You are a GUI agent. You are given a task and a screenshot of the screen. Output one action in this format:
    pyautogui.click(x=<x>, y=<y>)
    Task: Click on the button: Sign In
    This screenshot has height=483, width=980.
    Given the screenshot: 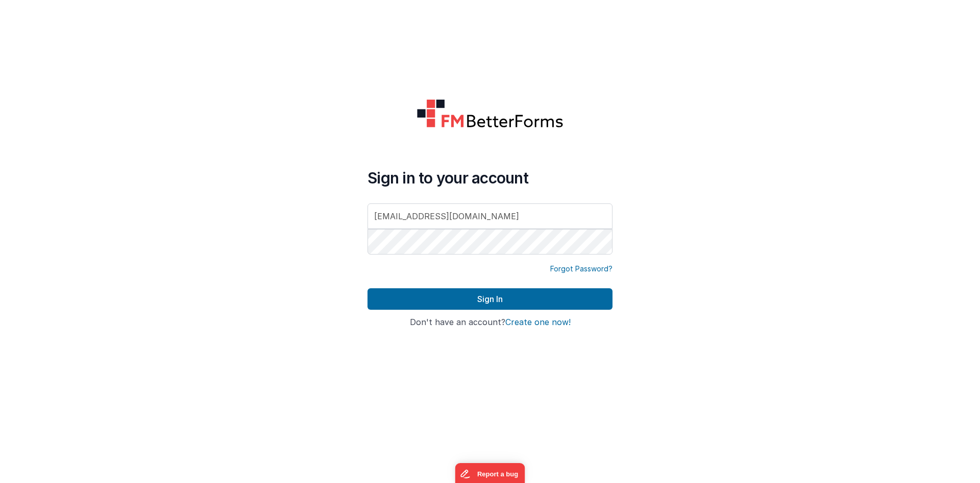 What is the action you would take?
    pyautogui.click(x=490, y=299)
    